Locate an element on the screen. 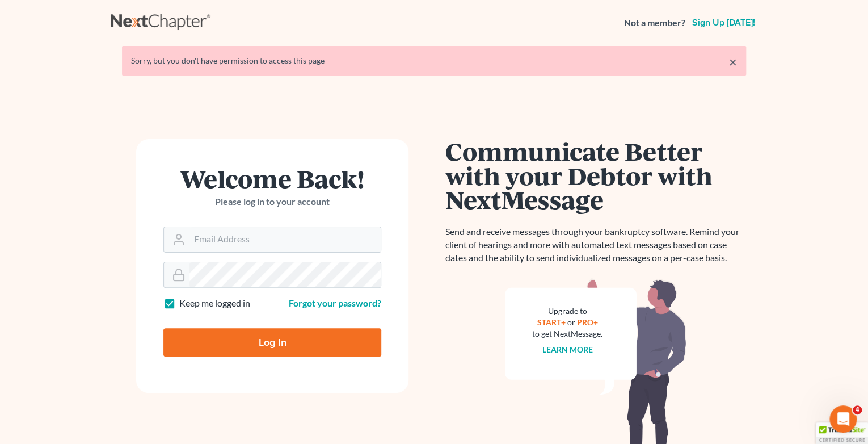  h1: Communicate Better with your Debtor with NextMessage is located at coordinates (595, 176).